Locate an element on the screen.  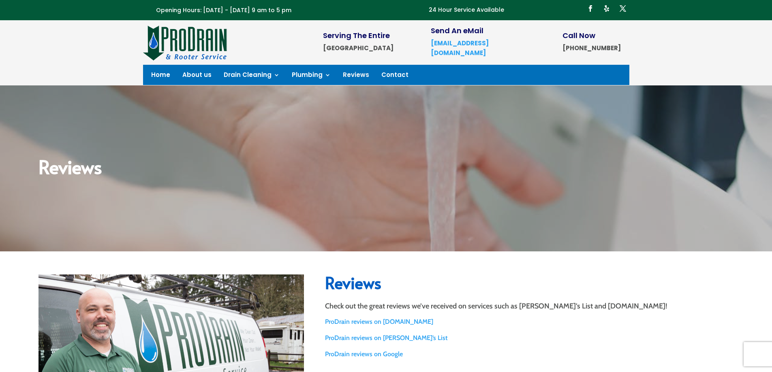
span: Serving The Entire is located at coordinates (356, 35).